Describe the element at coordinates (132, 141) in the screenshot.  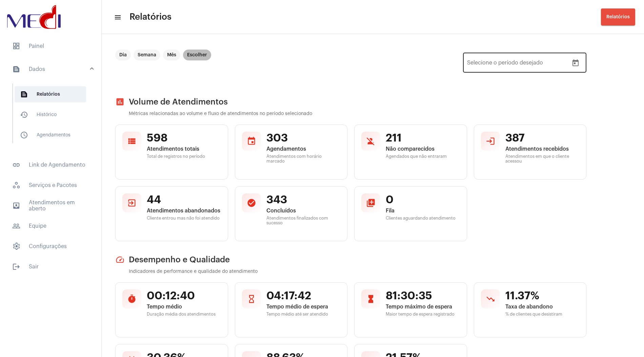
I see `mat-icon: view_list` at that location.